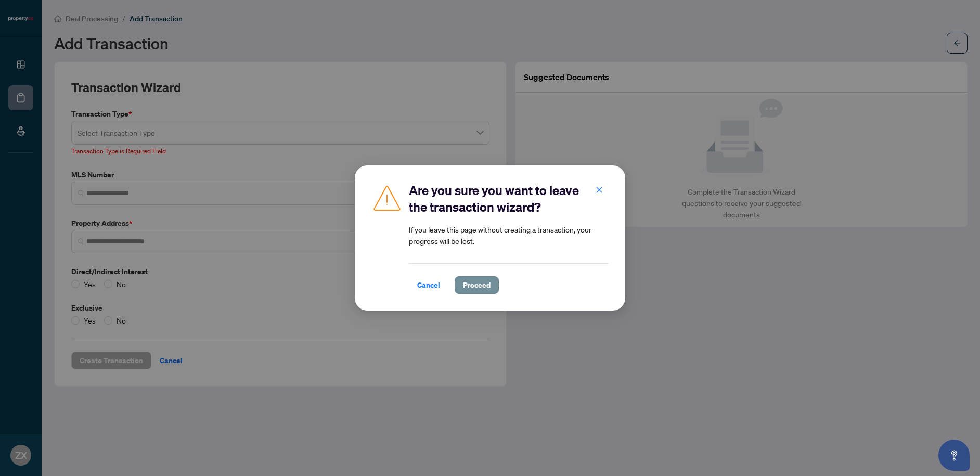  Describe the element at coordinates (509, 235) in the screenshot. I see `article: If you leave this page without creating a transaction, your progress will be lost.` at that location.